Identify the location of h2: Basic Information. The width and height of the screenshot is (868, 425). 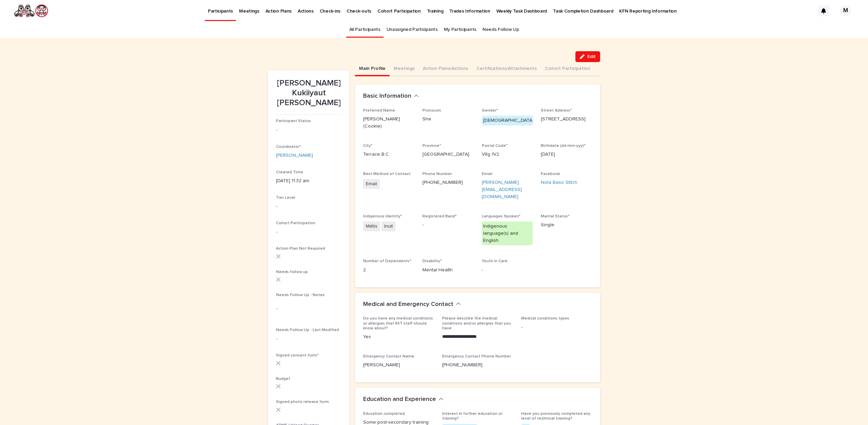
(387, 96).